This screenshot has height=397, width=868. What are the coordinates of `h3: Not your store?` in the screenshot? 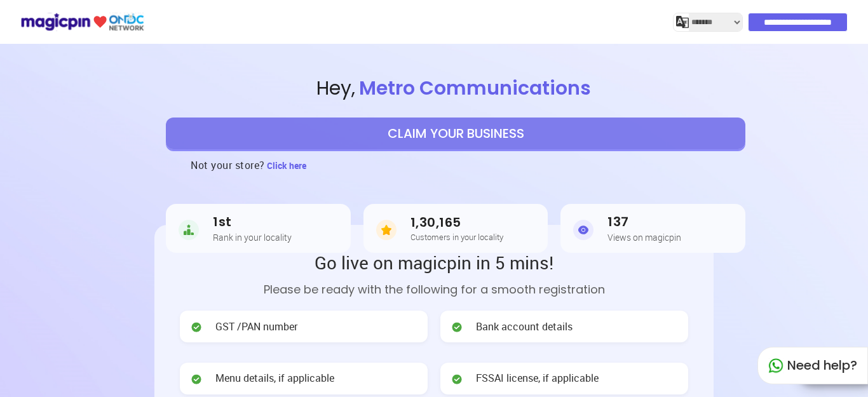 It's located at (228, 165).